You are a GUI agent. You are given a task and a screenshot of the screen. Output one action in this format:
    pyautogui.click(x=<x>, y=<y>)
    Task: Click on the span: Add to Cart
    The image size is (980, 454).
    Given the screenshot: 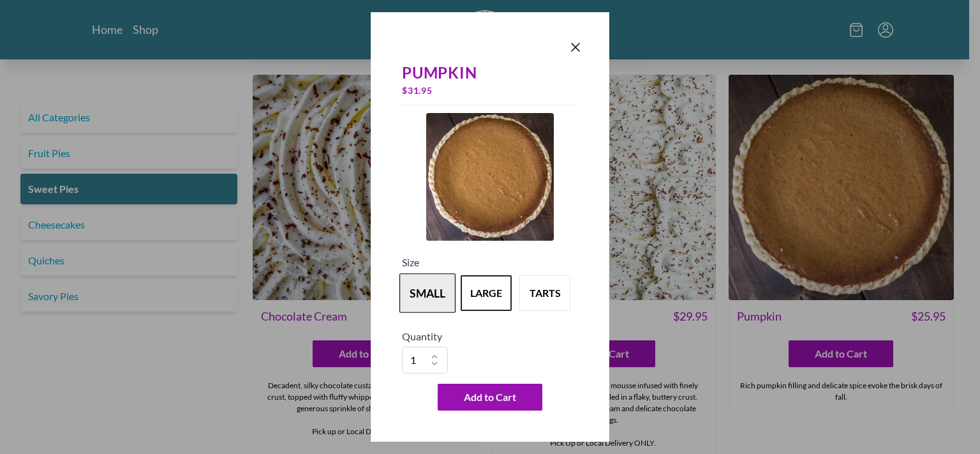 What is the action you would take?
    pyautogui.click(x=490, y=397)
    